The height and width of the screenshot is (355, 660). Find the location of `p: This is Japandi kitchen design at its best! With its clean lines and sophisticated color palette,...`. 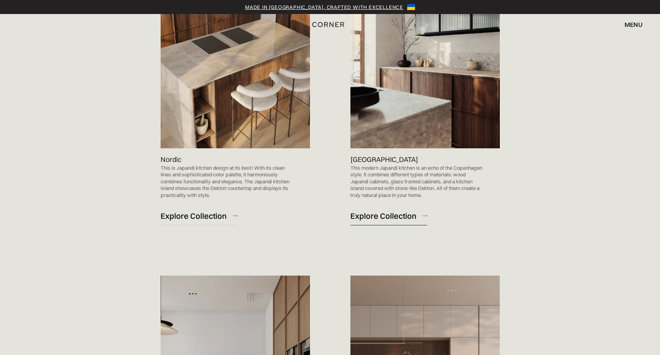

p: This is Japandi kitchen design at its best! With its clean lines and sophisticated color palette,... is located at coordinates (228, 182).